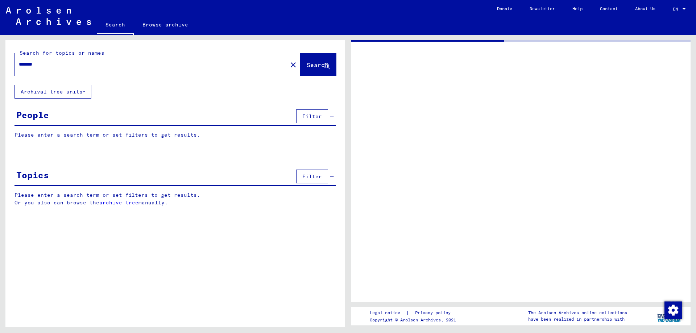  Describe the element at coordinates (388, 313) in the screenshot. I see `a: Legal notice` at that location.